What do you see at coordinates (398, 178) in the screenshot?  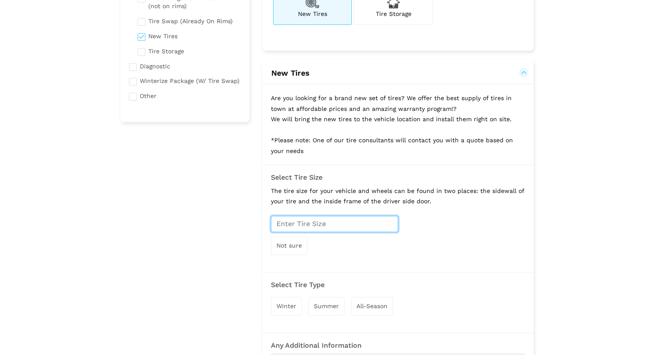 I see `h3: Select Tire Size` at bounding box center [398, 178].